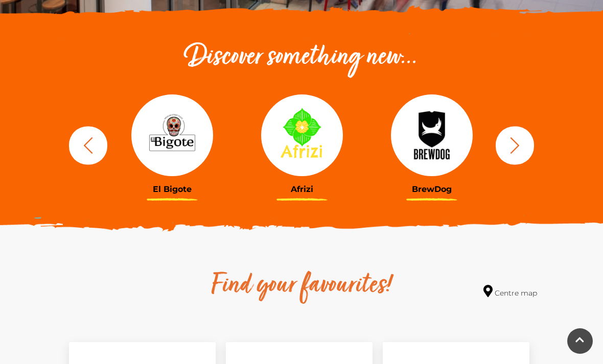 This screenshot has height=364, width=603. Describe the element at coordinates (301, 58) in the screenshot. I see `h2: Discover something new...` at that location.